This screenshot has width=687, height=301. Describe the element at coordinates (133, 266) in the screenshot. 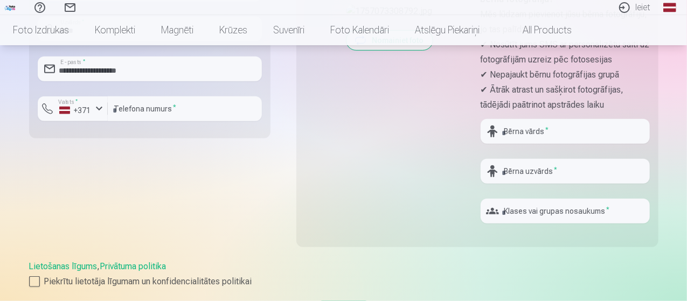

I see `a: Privātuma politika` at that location.